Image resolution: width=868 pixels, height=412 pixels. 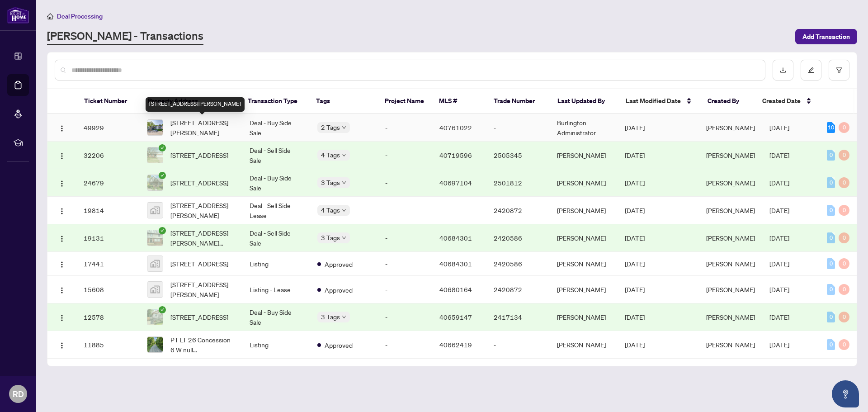 What do you see at coordinates (845, 394) in the screenshot?
I see `button: Open asap` at bounding box center [845, 394].